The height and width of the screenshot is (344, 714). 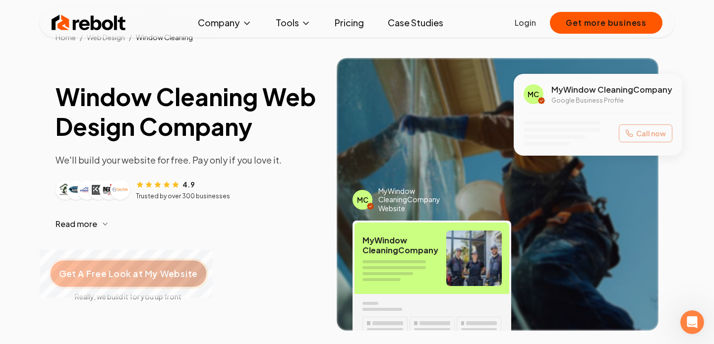 What do you see at coordinates (128, 274) in the screenshot?
I see `button: Get A Free Look at My Website` at bounding box center [128, 274].